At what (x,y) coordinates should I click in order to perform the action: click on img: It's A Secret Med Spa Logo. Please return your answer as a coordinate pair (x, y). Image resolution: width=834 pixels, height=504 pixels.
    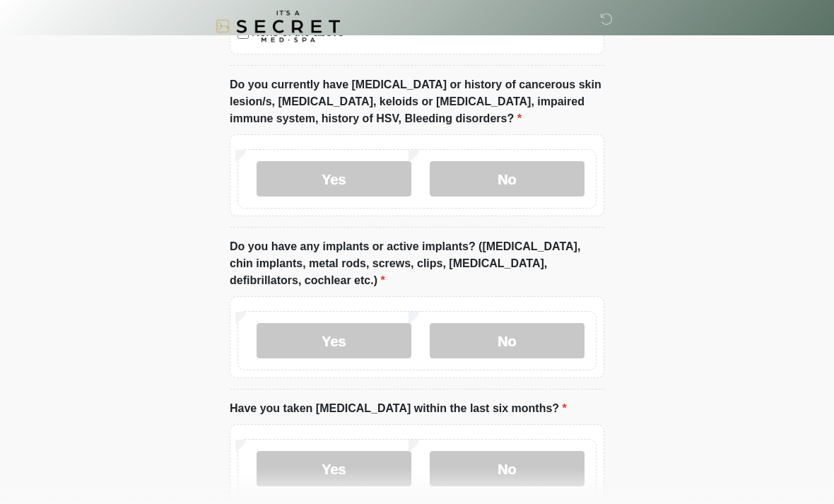
    Looking at the image, I should click on (278, 26).